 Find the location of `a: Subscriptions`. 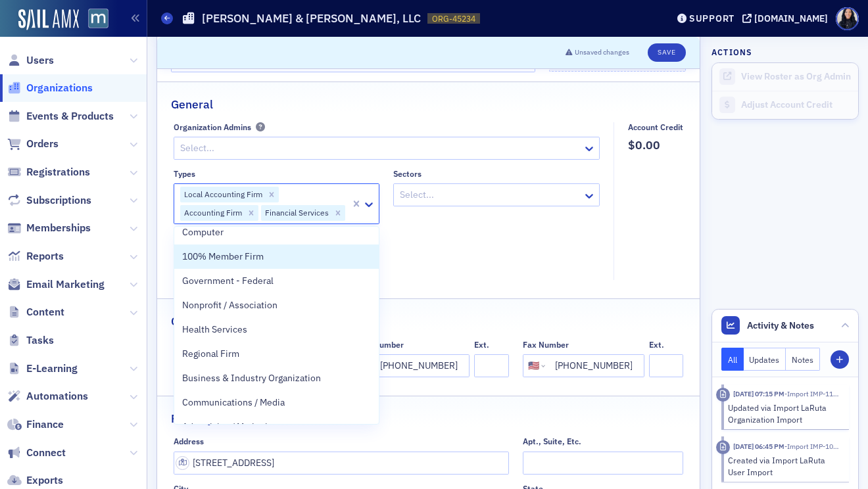

a: Subscriptions is located at coordinates (49, 201).